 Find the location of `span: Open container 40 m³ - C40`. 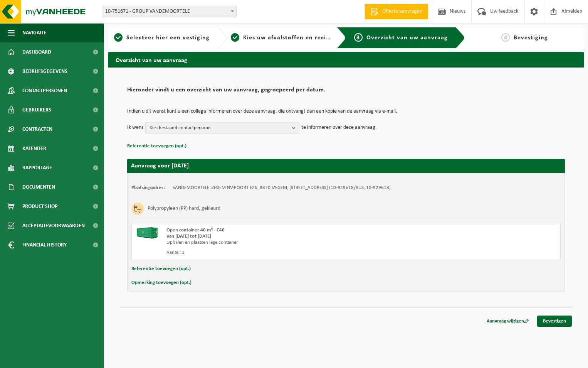

span: Open container 40 m³ - C40 is located at coordinates (195, 230).